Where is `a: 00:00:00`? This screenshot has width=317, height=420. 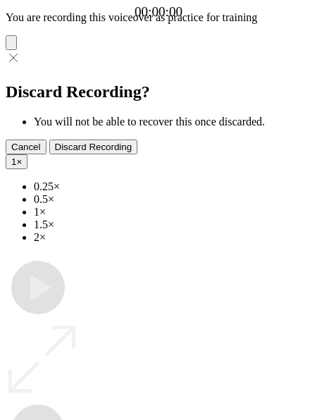
a: 00:00:00 is located at coordinates (159, 12).